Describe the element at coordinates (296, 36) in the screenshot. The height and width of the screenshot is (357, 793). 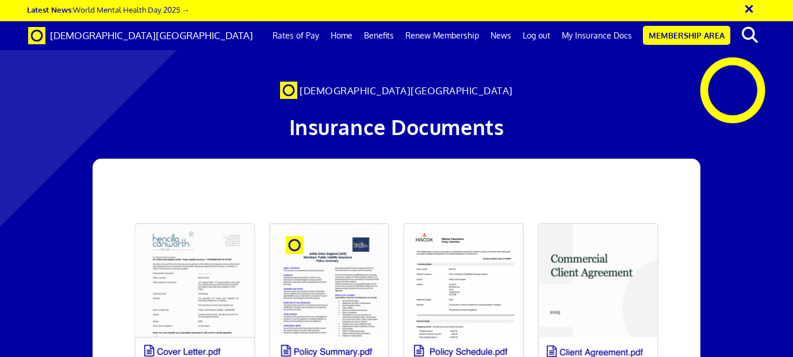
I see `a: Rates of Pay` at that location.